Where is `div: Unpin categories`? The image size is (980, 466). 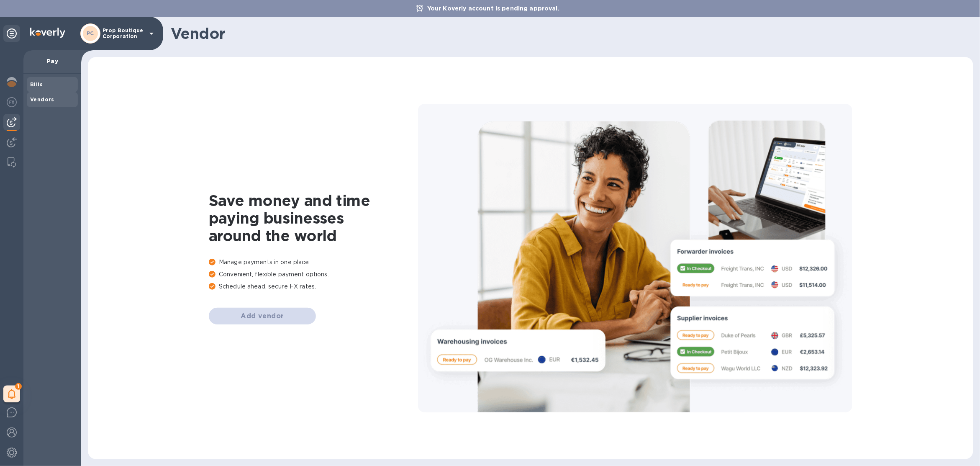 div: Unpin categories is located at coordinates (12, 33).